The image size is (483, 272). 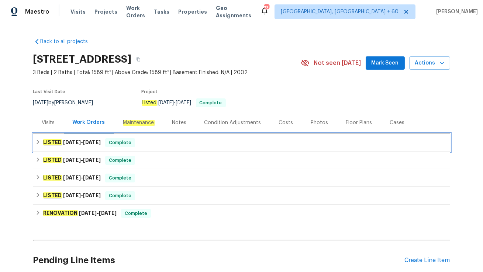 What do you see at coordinates (192, 12) in the screenshot?
I see `span: Properties` at bounding box center [192, 12].